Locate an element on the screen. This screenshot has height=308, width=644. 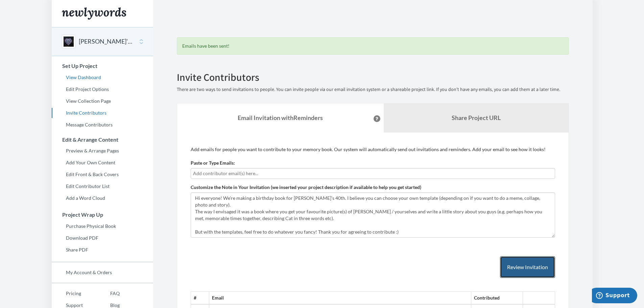
a: Pricing is located at coordinates (74, 293).